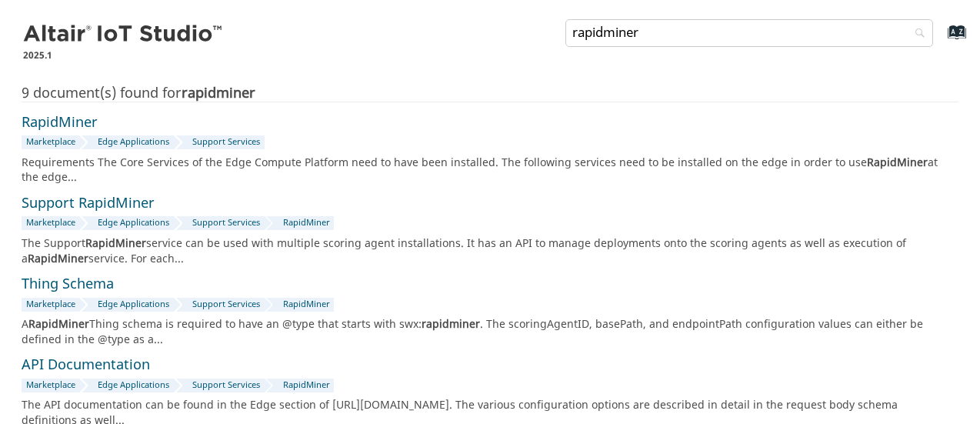  What do you see at coordinates (124, 35) in the screenshot?
I see `img: Altair IoT Studio` at bounding box center [124, 35].